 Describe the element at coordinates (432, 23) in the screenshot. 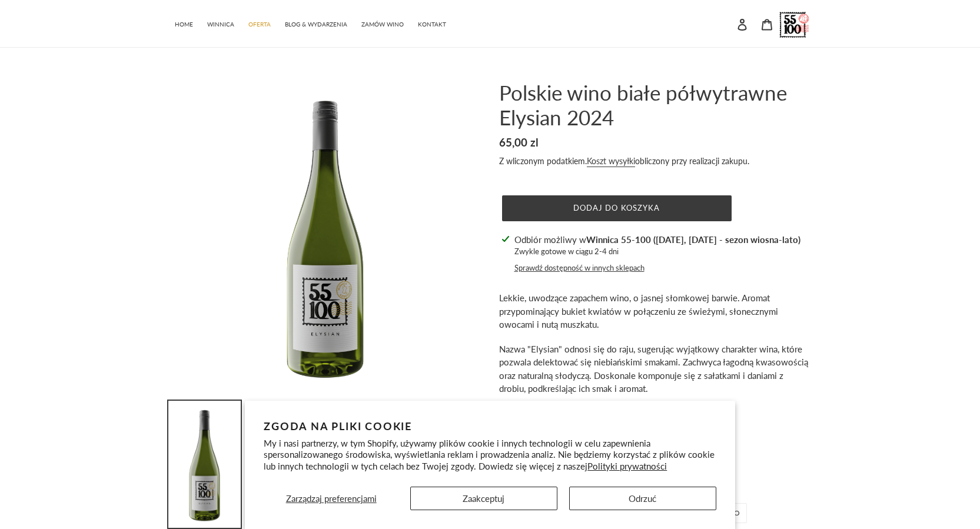

I see `a: KONTAKT` at that location.